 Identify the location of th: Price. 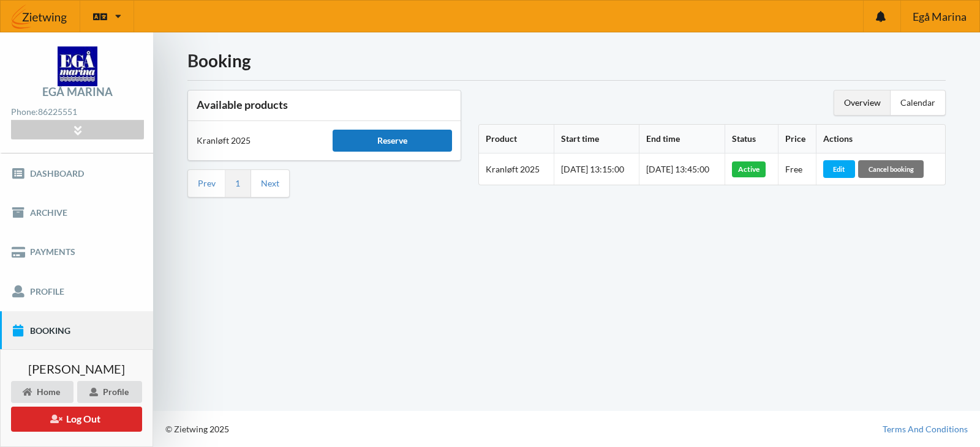
(797, 139).